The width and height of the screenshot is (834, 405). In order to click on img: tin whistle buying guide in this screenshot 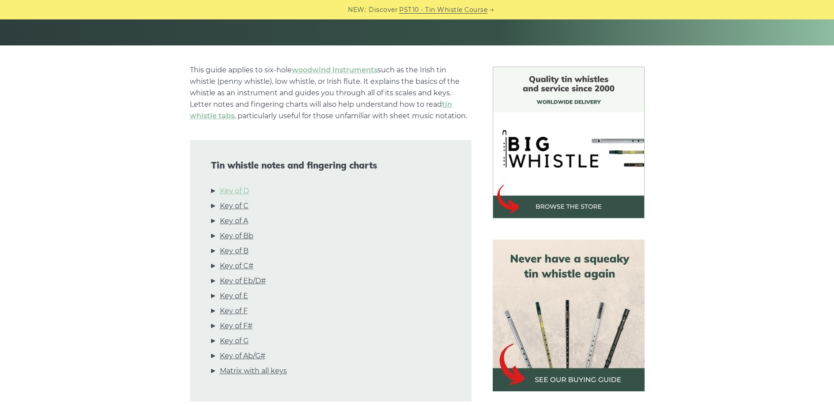, I will do `click(568, 316)`.